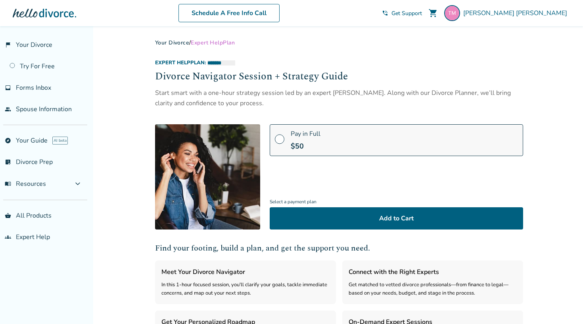 This screenshot has width=583, height=324. What do you see at coordinates (8, 140) in the screenshot?
I see `span: explore` at bounding box center [8, 140].